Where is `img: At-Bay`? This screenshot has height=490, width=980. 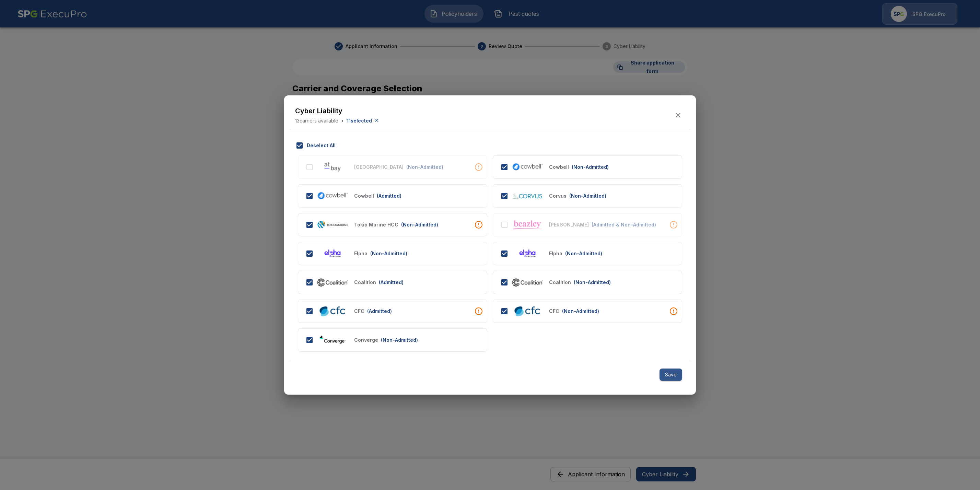 img: At-Bay is located at coordinates (333, 167).